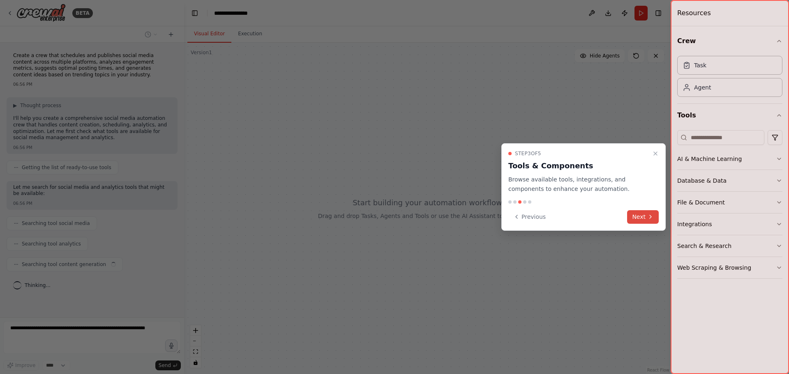  What do you see at coordinates (579, 166) in the screenshot?
I see `h3: Tools & Components` at bounding box center [579, 166].